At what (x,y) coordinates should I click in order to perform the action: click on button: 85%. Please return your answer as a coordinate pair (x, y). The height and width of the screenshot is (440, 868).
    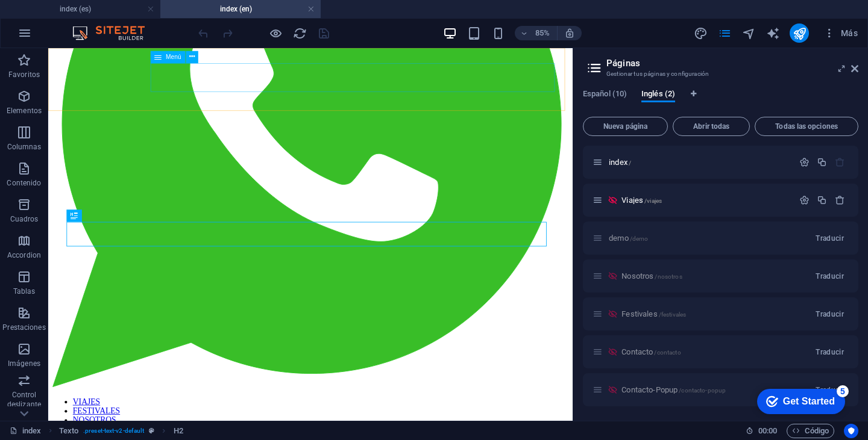
    Looking at the image, I should click on (536, 33).